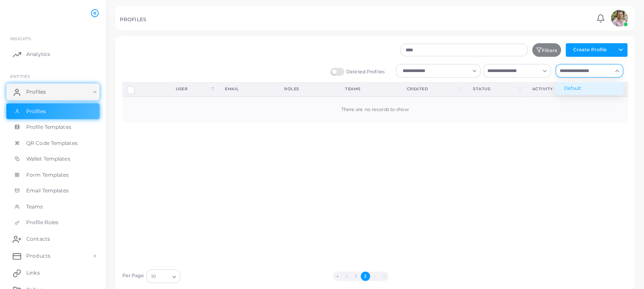  I want to click on ul: Pagination, so click(361, 276).